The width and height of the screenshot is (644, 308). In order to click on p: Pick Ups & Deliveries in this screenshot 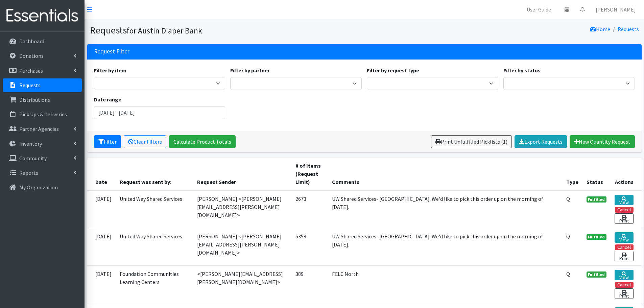, I will do `click(43, 114)`.